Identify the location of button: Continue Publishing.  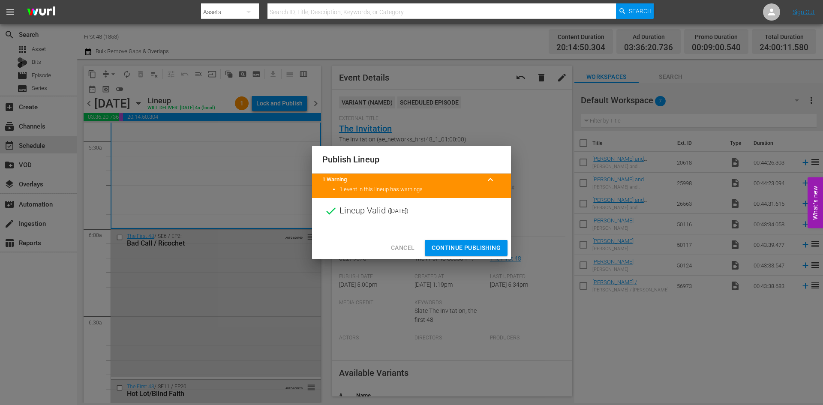
(466, 248).